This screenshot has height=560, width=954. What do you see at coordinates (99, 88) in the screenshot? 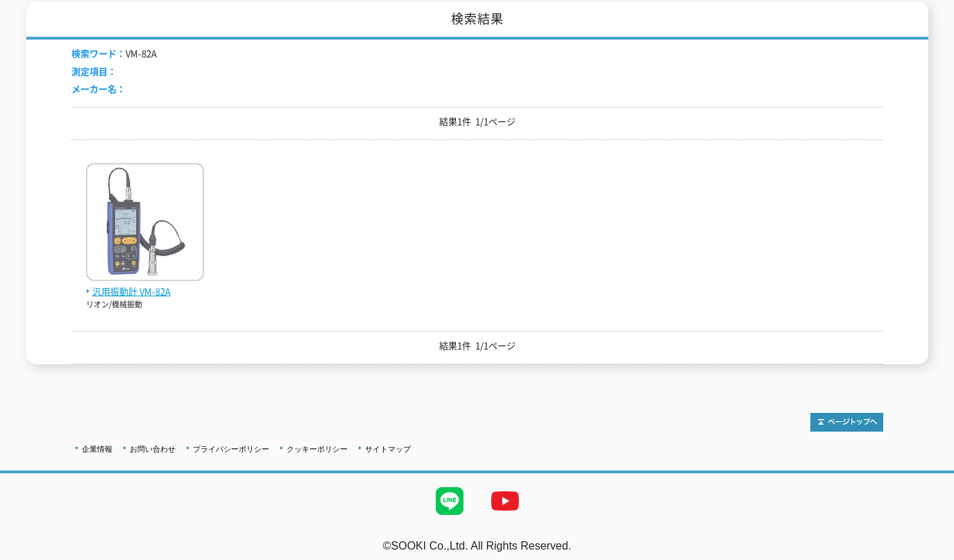
I see `span: メーカー名：` at bounding box center [99, 88].